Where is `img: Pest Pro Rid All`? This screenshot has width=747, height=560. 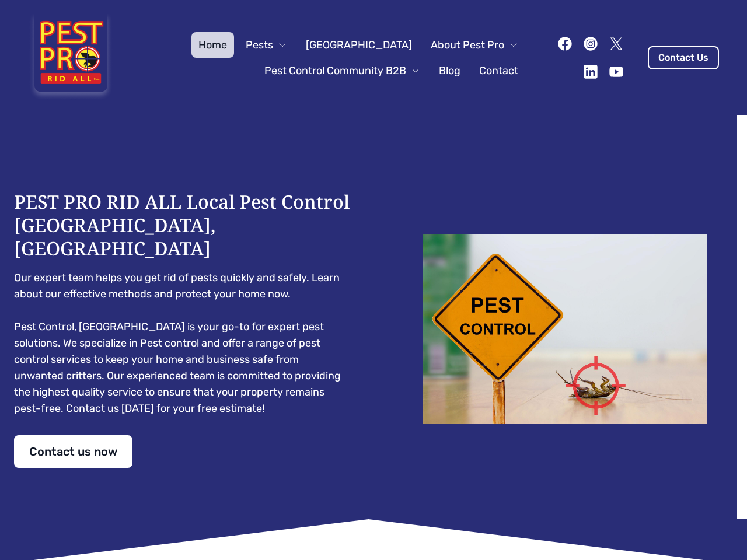 img: Pest Pro Rid All is located at coordinates (71, 58).